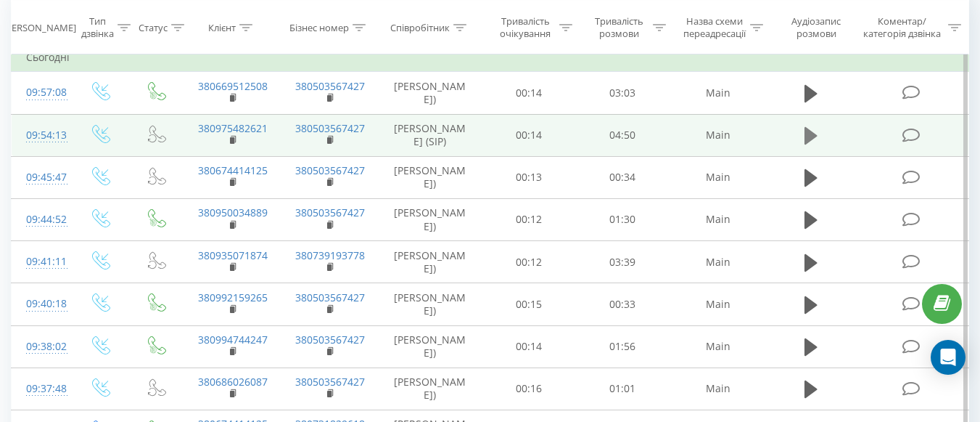 The image size is (980, 422). What do you see at coordinates (529, 177) in the screenshot?
I see `td: 00:13` at bounding box center [529, 177].